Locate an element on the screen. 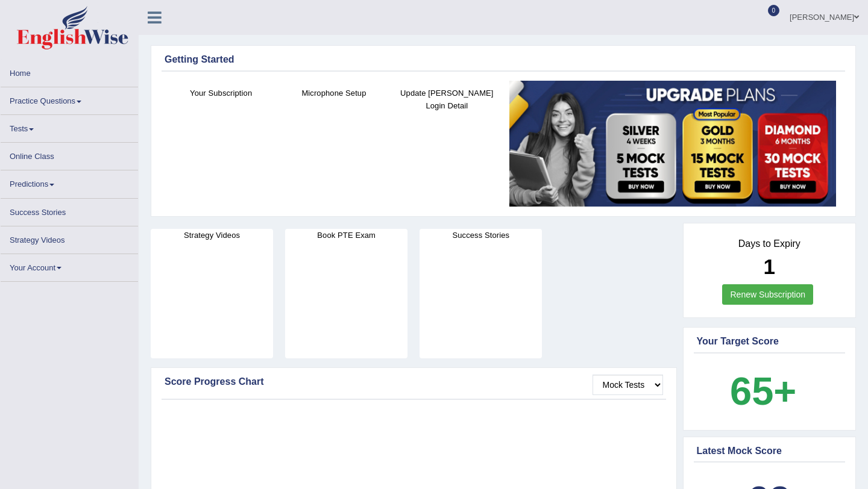  div: Getting Started is located at coordinates (503, 59).